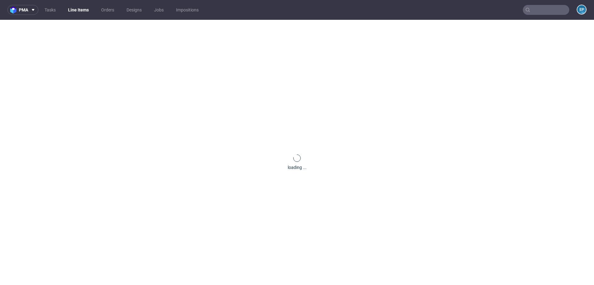 This screenshot has height=285, width=594. What do you see at coordinates (297, 167) in the screenshot?
I see `div: loading ...` at bounding box center [297, 167].